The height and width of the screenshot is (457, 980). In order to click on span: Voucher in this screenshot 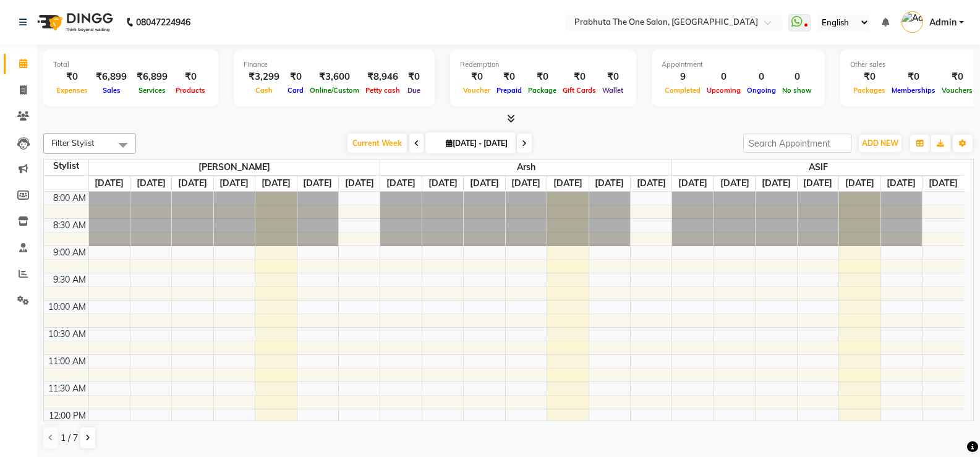, I will do `click(477, 90)`.